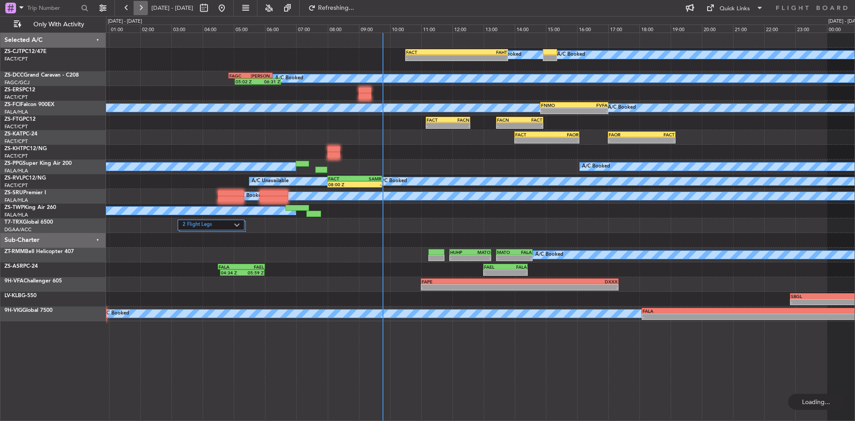 The width and height of the screenshot is (855, 421). Describe the element at coordinates (20, 296) in the screenshot. I see `a: LV-KLBG-550` at that location.